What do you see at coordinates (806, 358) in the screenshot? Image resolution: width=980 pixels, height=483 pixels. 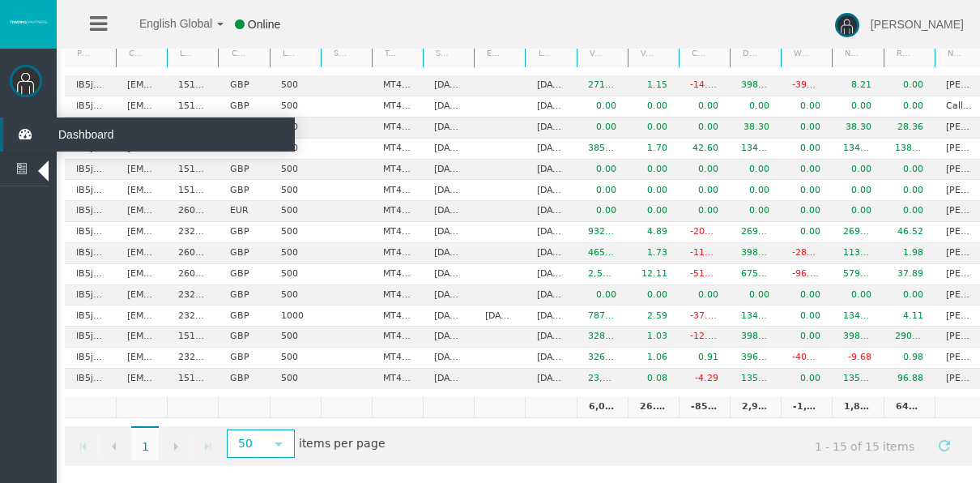 I see `td: -406.61` at bounding box center [806, 358].